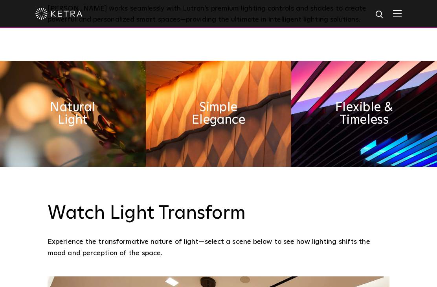  What do you see at coordinates (364, 114) in the screenshot?
I see `img: flexible_timeless_ketra` at bounding box center [364, 114].